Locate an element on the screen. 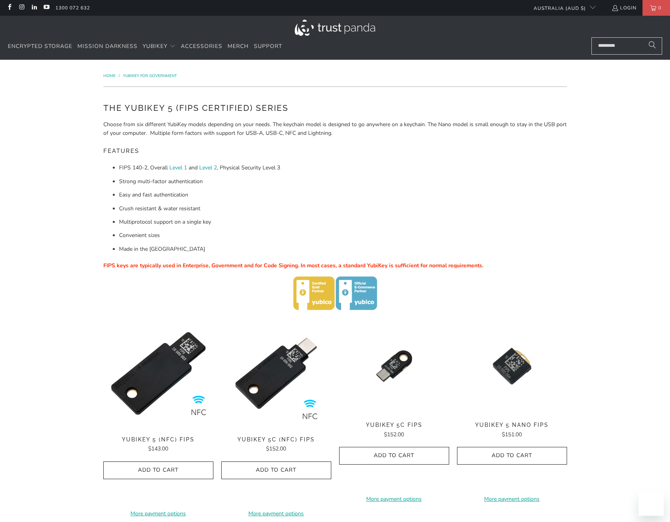 Image resolution: width=670 pixels, height=522 pixels. img: YubiKey 5C NFC FIPS - Trust Panda is located at coordinates (276, 373).